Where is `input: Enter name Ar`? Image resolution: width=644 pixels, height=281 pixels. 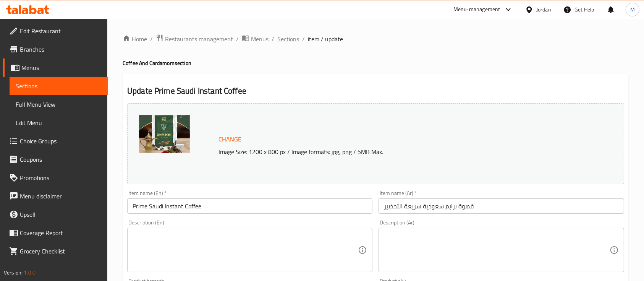 input: Enter name Ar is located at coordinates (502, 206).